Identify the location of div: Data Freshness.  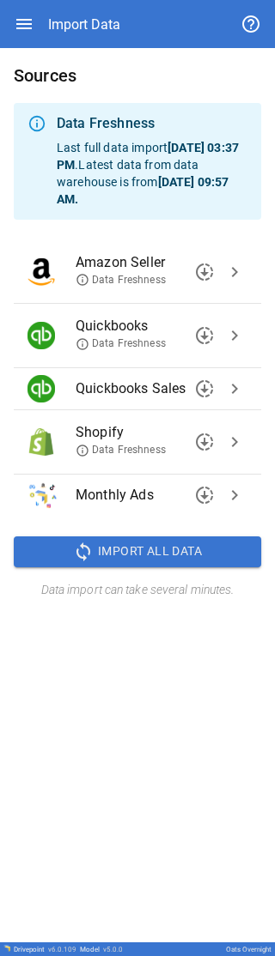
(152, 124).